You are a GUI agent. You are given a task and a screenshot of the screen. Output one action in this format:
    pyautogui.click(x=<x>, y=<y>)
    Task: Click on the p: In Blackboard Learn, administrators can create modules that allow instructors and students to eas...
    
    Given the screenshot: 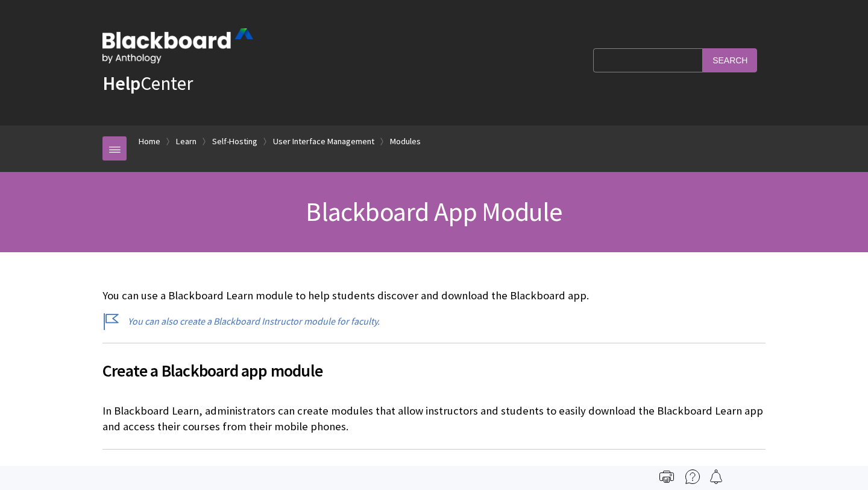 What is the action you would take?
    pyautogui.click(x=434, y=419)
    